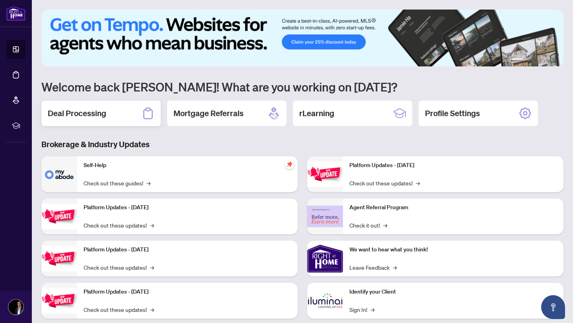 The height and width of the screenshot is (323, 573). I want to click on img: logo, so click(16, 13).